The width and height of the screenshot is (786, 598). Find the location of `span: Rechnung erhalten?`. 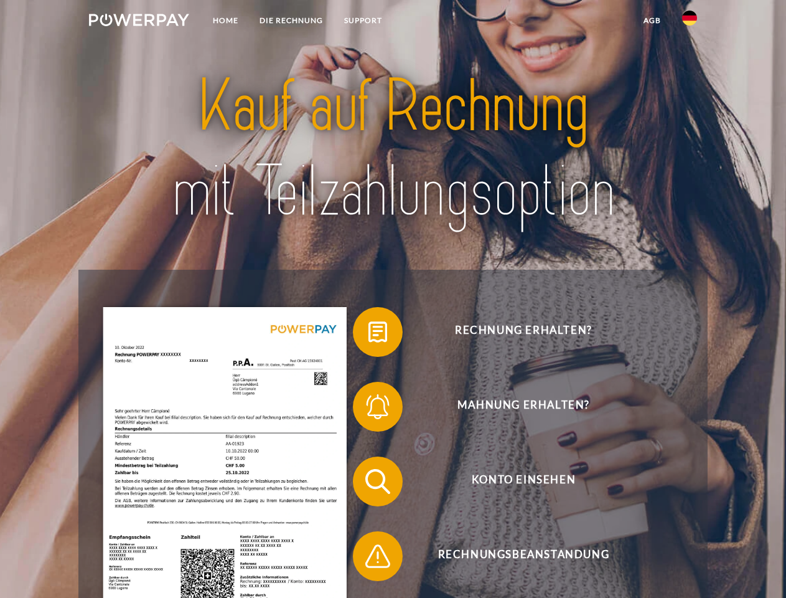

span: Rechnung erhalten? is located at coordinates (523, 332).